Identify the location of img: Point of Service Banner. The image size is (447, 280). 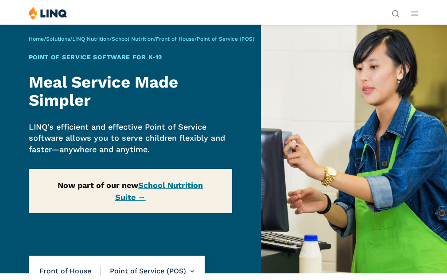
(354, 149).